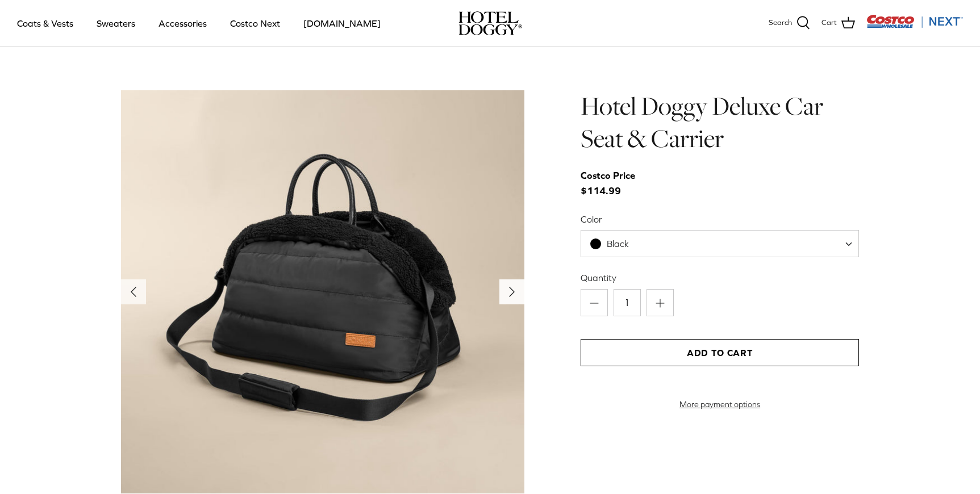 This screenshot has height=494, width=980. Describe the element at coordinates (829, 23) in the screenshot. I see `span: Cart` at that location.